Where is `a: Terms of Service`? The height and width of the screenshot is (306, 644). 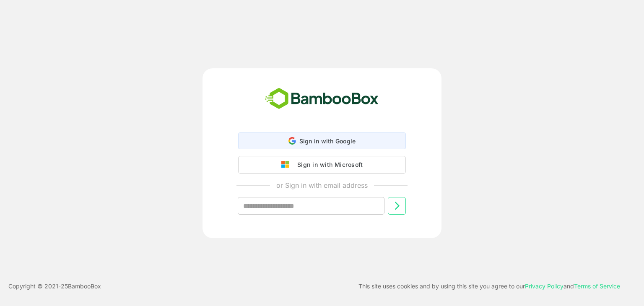
a: Terms of Service is located at coordinates (597, 286).